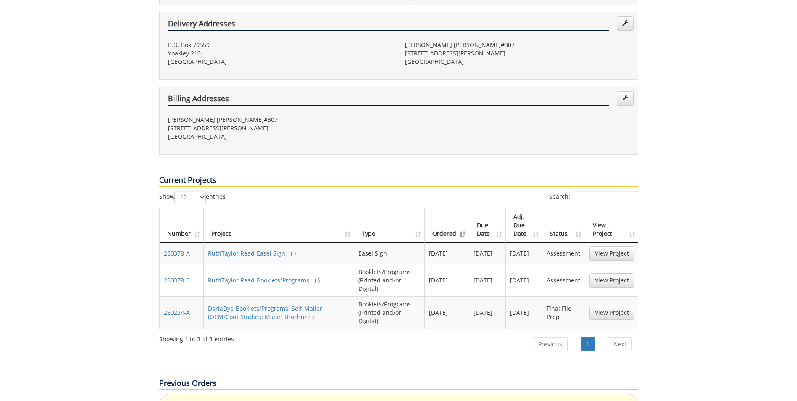  I want to click on p: Yoakley 210, so click(280, 53).